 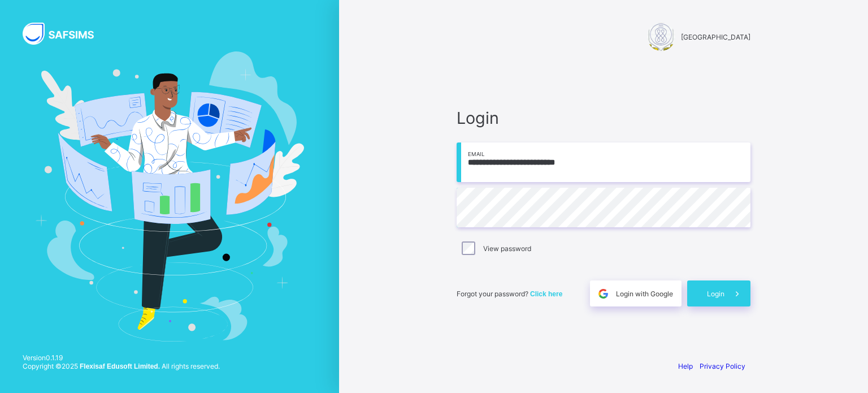 What do you see at coordinates (546, 294) in the screenshot?
I see `span: Click here` at bounding box center [546, 294].